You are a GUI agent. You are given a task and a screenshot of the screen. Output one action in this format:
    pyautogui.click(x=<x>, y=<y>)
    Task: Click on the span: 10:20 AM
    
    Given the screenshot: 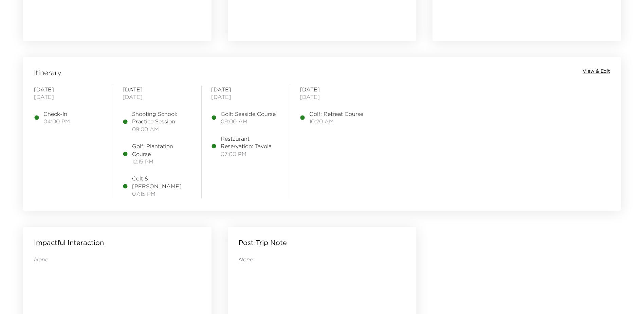 What is the action you would take?
    pyautogui.click(x=336, y=121)
    